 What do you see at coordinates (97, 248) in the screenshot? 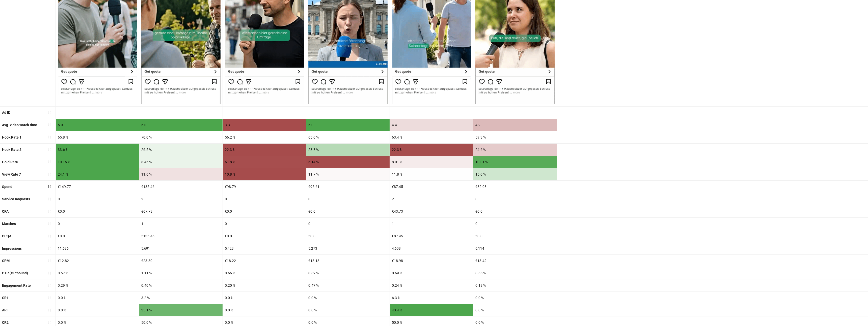
I see `div: 11,686` at bounding box center [97, 248].